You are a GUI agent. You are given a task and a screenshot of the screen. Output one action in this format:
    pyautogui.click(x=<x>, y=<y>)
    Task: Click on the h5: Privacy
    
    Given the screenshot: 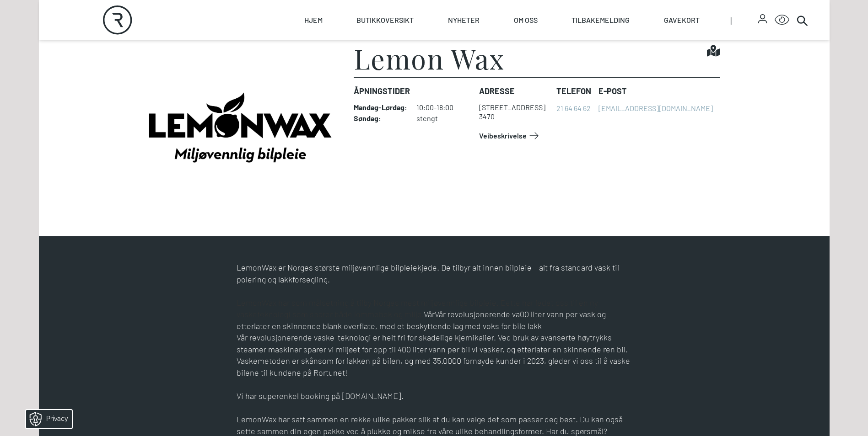 What is the action you would take?
    pyautogui.click(x=48, y=12)
    